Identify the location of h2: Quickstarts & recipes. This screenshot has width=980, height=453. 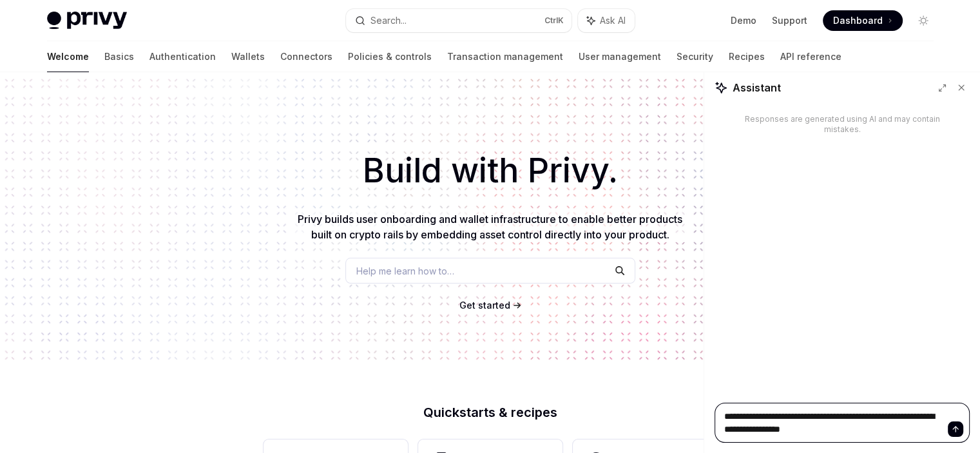
(490, 412).